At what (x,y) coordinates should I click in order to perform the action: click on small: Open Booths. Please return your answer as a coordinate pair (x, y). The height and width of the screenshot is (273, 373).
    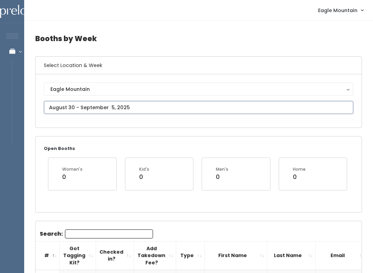
    Looking at the image, I should click on (59, 148).